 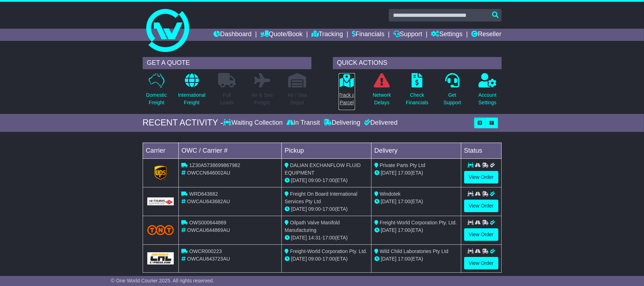 What do you see at coordinates (228, 63) in the screenshot?
I see `div: GET A QUOTE` at bounding box center [228, 63].